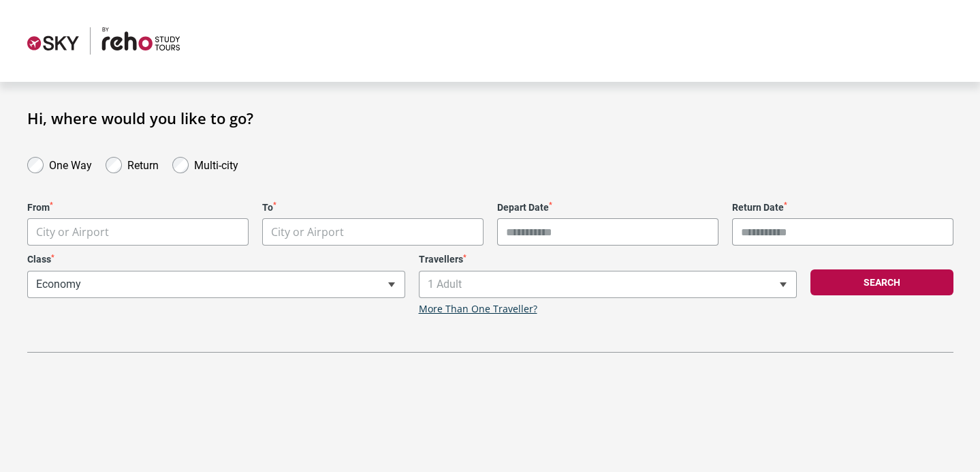  I want to click on label: One Way, so click(70, 164).